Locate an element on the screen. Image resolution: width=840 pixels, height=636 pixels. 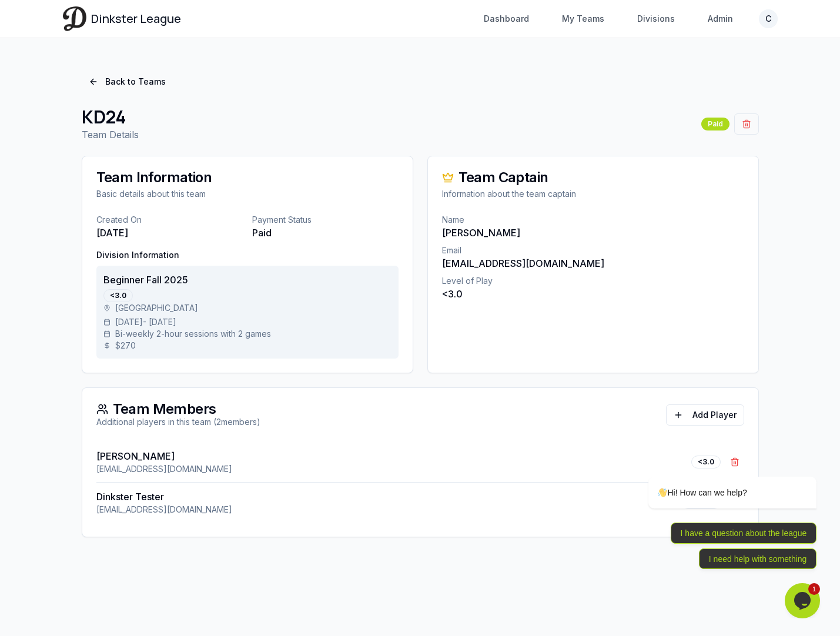
div: Team Captain is located at coordinates (593, 178).